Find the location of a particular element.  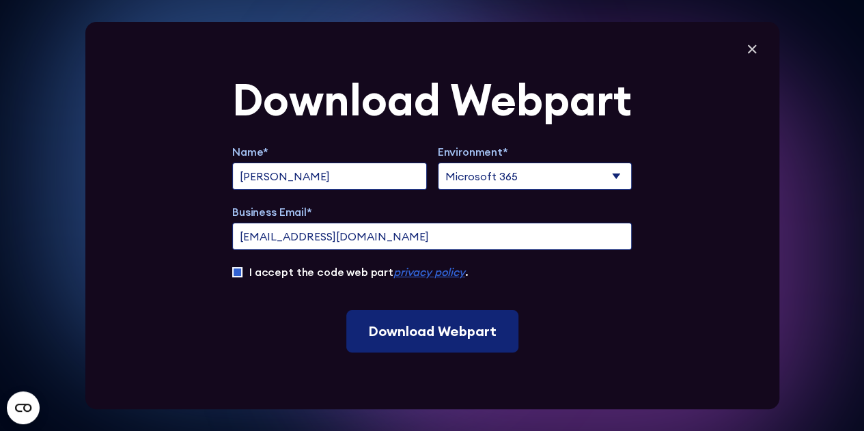

input: full name is located at coordinates (329, 176).